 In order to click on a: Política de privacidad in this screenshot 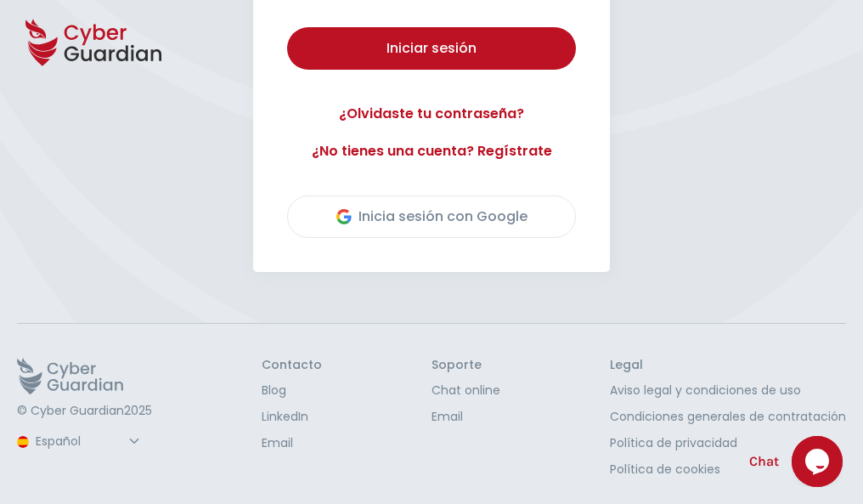, I will do `click(728, 442)`.